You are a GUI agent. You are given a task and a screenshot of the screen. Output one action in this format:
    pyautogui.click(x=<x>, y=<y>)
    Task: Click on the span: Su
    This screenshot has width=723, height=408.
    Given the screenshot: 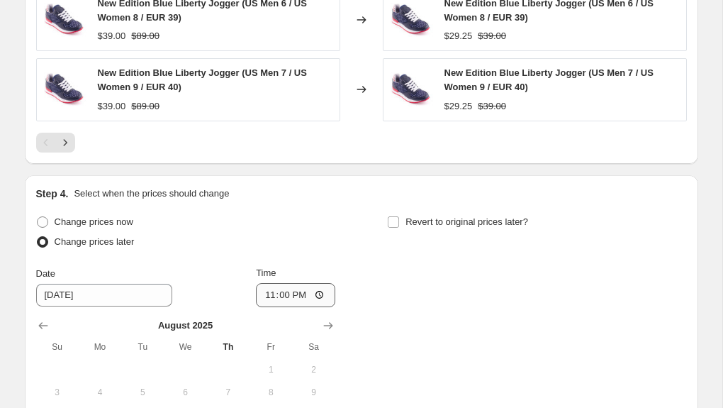 What is the action you would take?
    pyautogui.click(x=57, y=347)
    